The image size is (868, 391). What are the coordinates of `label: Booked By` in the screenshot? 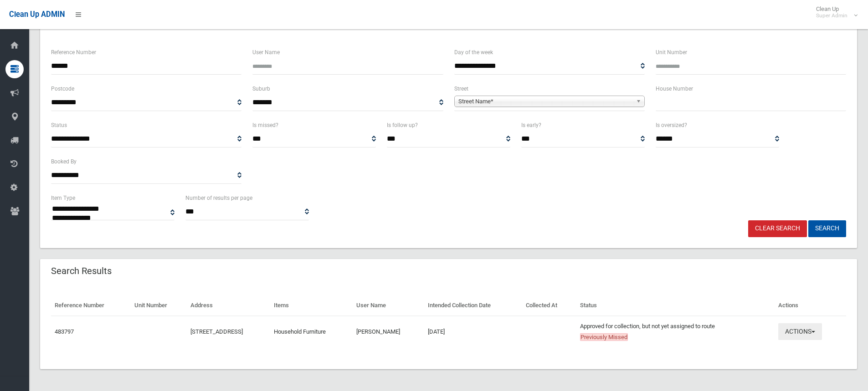 It's located at (64, 162).